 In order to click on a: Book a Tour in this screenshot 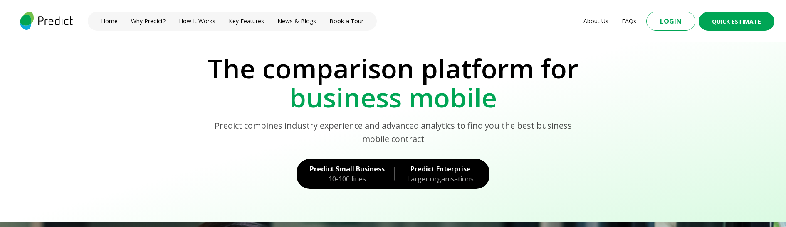, I will do `click(346, 21)`.